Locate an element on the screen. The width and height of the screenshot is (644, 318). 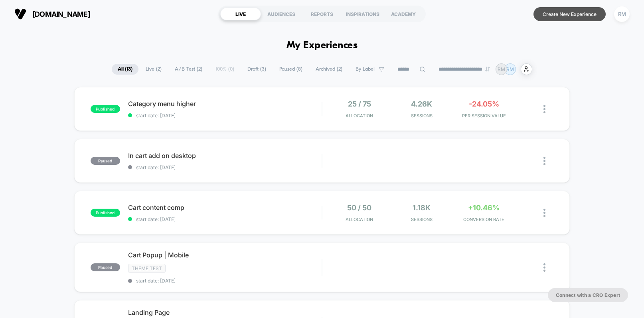
span: A/B Test ( 2 ) is located at coordinates (188, 69).